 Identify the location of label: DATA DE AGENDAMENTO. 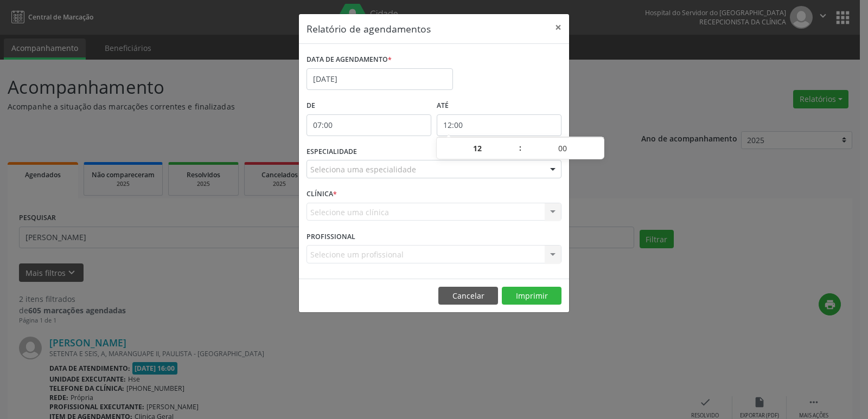
(349, 59).